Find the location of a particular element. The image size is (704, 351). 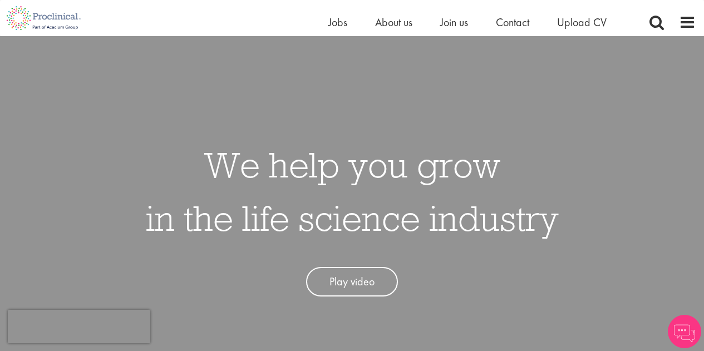

a: Contact is located at coordinates (513, 22).